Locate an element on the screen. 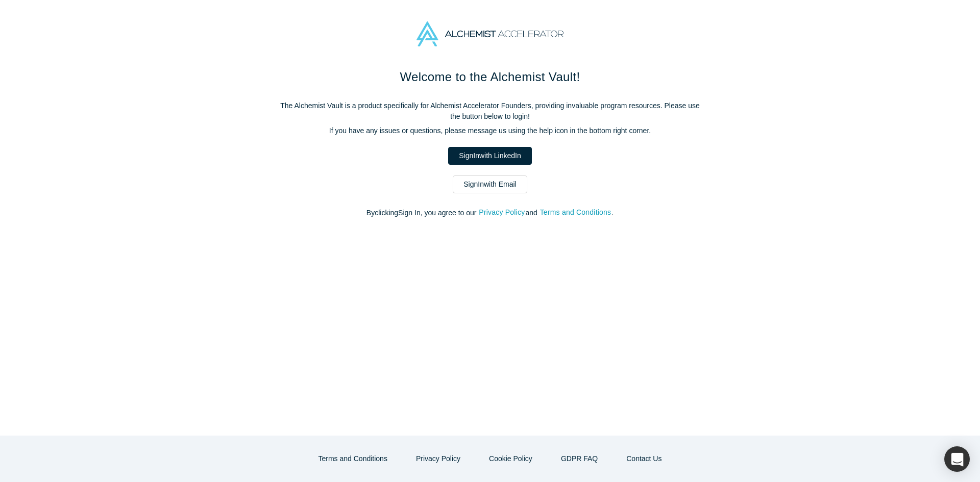  a: GDPR FAQ is located at coordinates (579, 458).